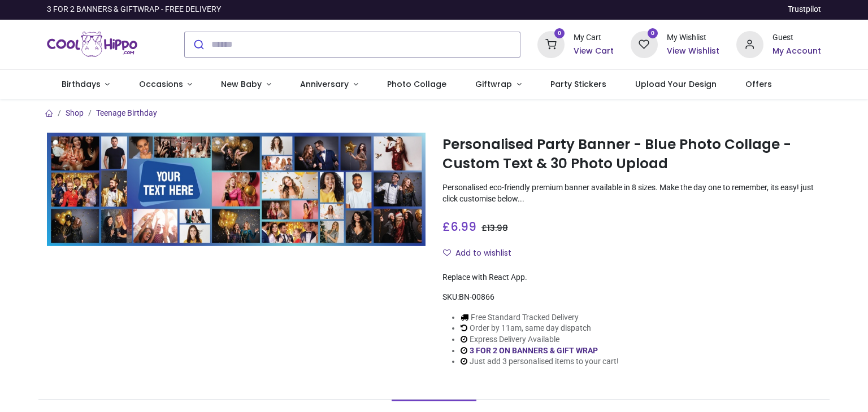 This screenshot has height=412, width=868. Describe the element at coordinates (92, 45) in the screenshot. I see `img: Cool Hippo` at that location.